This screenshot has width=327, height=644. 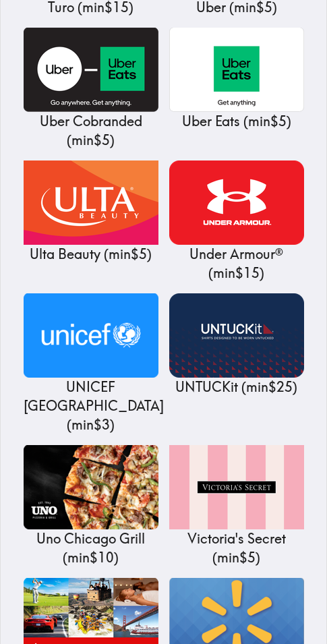 What do you see at coordinates (236, 79) in the screenshot?
I see `a: Uber EatsUber Eats (min$5)` at bounding box center [236, 79].